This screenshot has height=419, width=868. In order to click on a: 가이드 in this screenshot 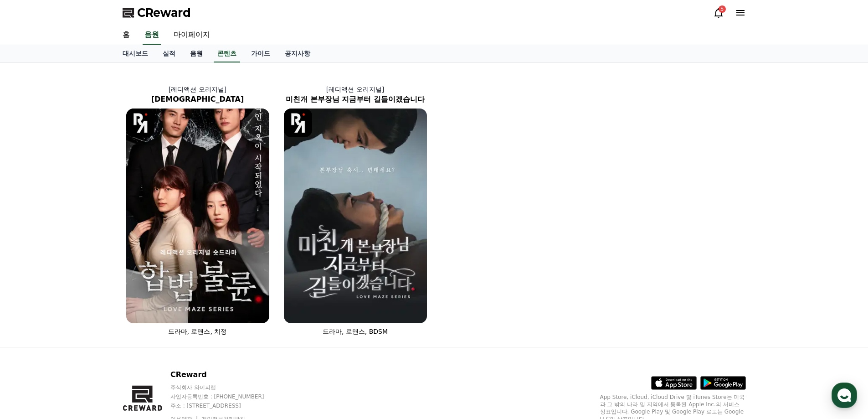, I will do `click(261, 54)`.